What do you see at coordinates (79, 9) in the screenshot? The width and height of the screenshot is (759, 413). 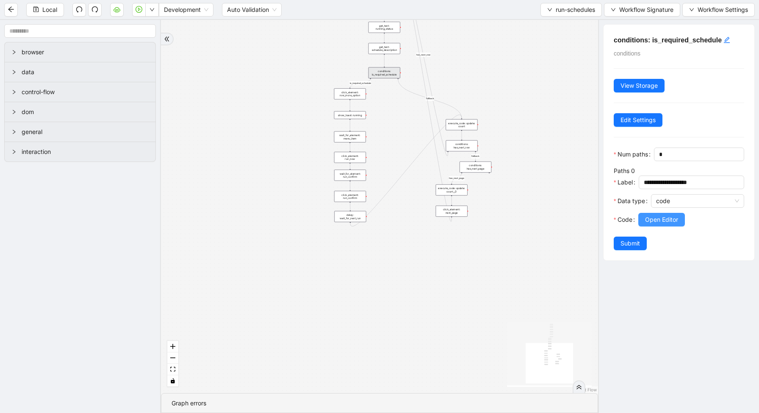 I see `span: undo` at bounding box center [79, 9].